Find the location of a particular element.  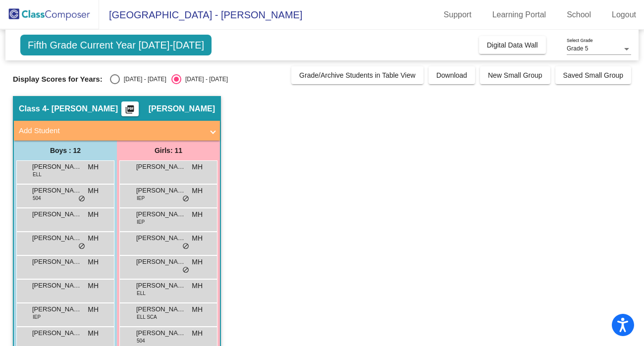

button: Download is located at coordinates (452, 75).